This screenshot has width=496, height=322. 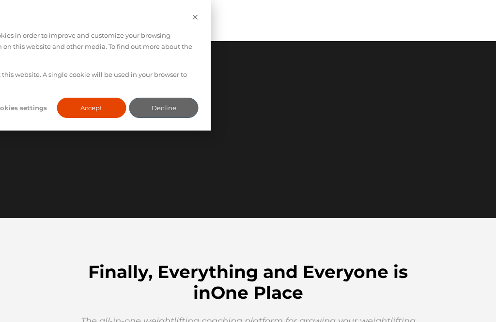 What do you see at coordinates (164, 108) in the screenshot?
I see `button: Decline` at bounding box center [164, 108].